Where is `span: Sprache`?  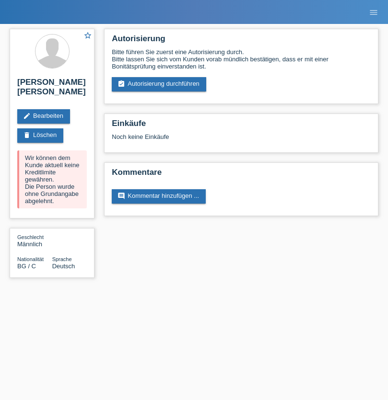 span: Sprache is located at coordinates (62, 259).